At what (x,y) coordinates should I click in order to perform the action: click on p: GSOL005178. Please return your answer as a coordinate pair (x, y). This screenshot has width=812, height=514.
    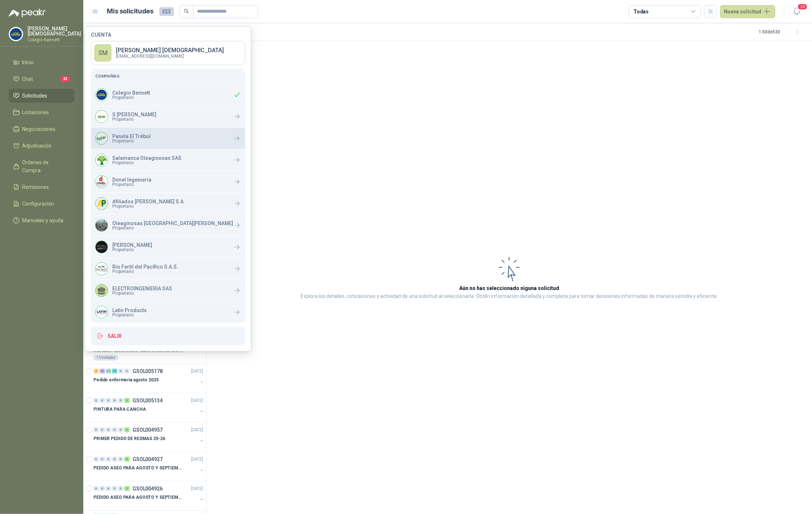
    Looking at the image, I should click on (147, 371).